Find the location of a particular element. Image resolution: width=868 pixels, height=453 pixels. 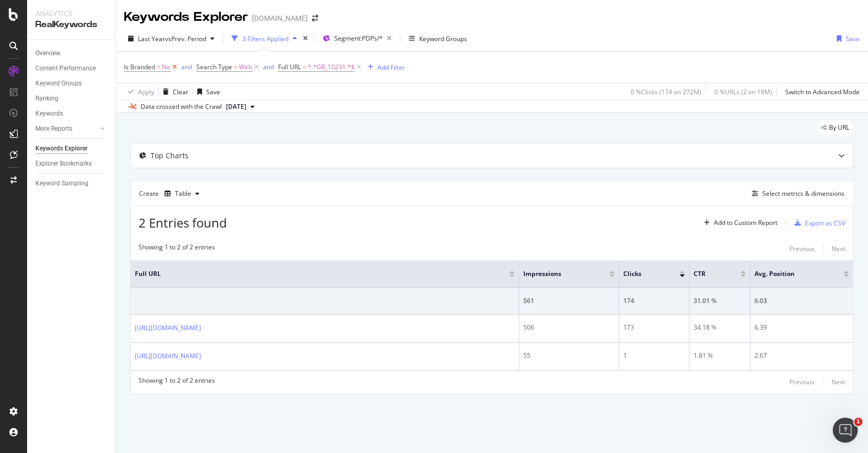

span: ^.*GR_10231.*$ is located at coordinates (331, 67).